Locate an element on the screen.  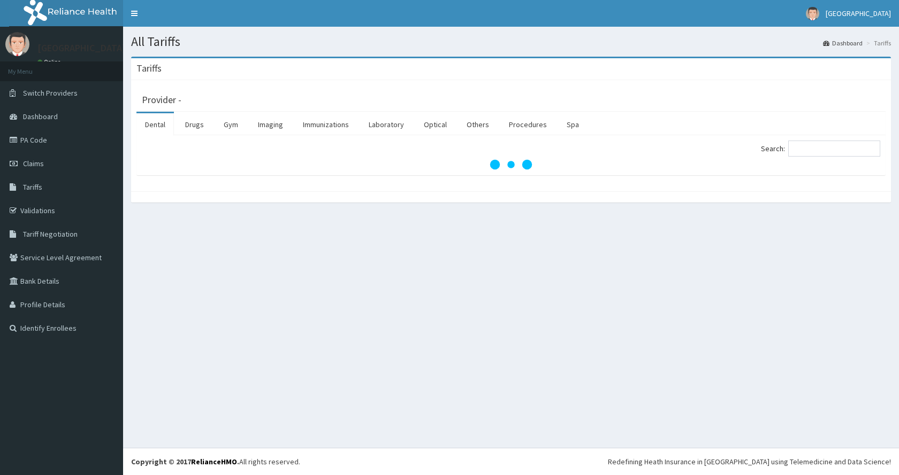
a: Dashboard is located at coordinates (842, 43).